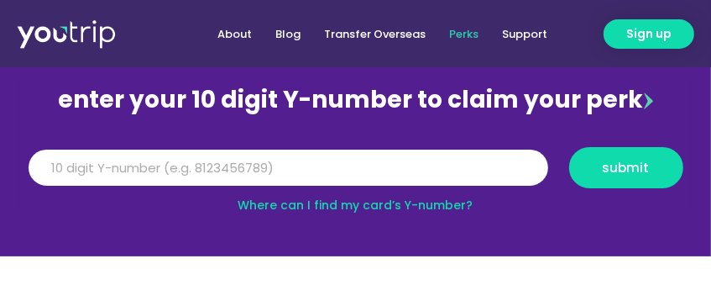 The height and width of the screenshot is (285, 711). Describe the element at coordinates (288, 34) in the screenshot. I see `a: Blog` at that location.